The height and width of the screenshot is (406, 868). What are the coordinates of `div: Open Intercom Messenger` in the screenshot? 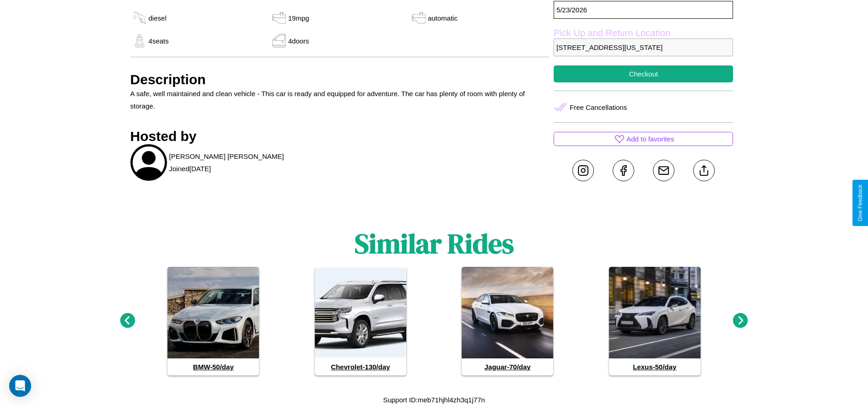 It's located at (20, 386).